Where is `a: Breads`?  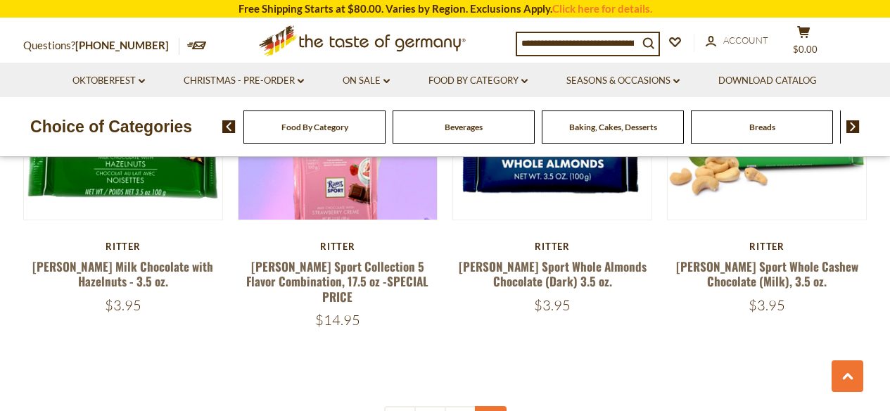
a: Breads is located at coordinates (762, 127).